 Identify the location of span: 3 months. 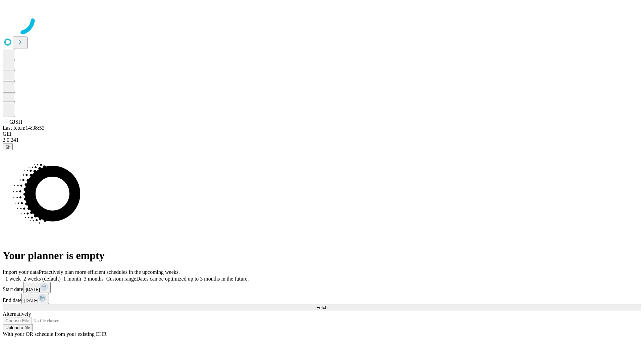
(94, 278).